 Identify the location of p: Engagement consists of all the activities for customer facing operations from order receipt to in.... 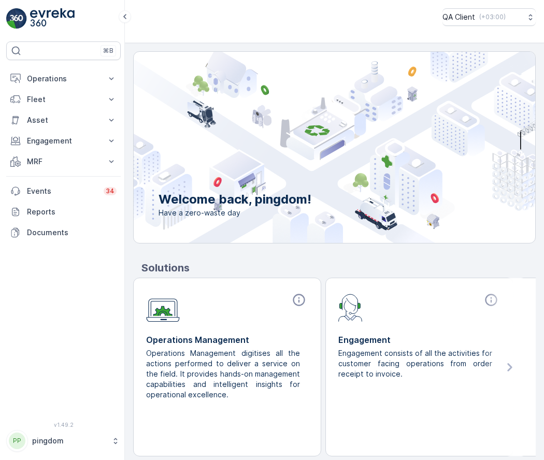
(415, 364).